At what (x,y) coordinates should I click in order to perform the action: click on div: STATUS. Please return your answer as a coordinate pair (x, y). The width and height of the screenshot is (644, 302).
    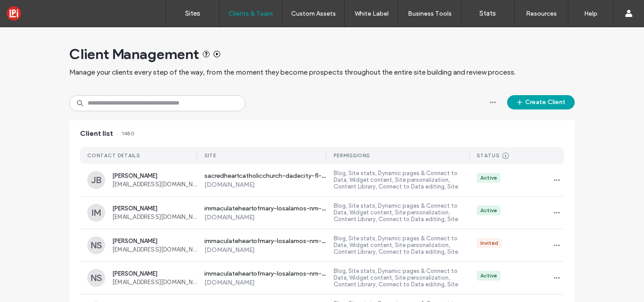
    Looking at the image, I should click on (488, 155).